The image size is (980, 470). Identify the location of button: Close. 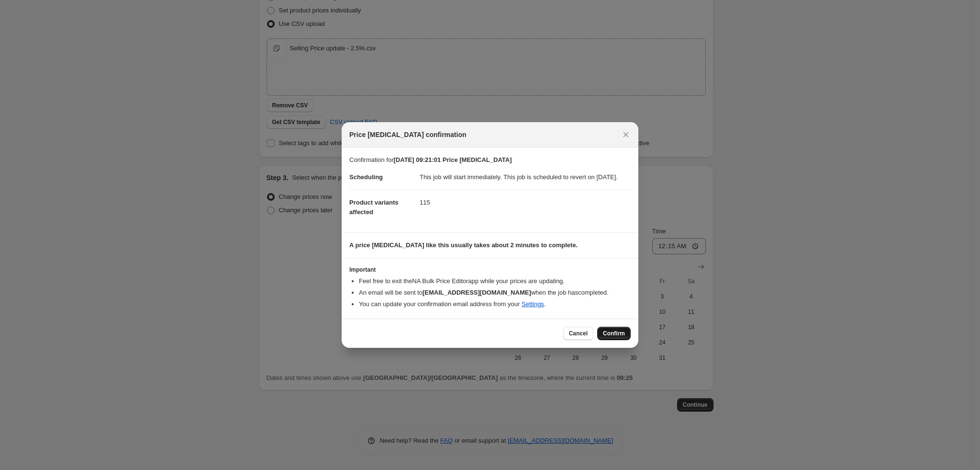
(626, 134).